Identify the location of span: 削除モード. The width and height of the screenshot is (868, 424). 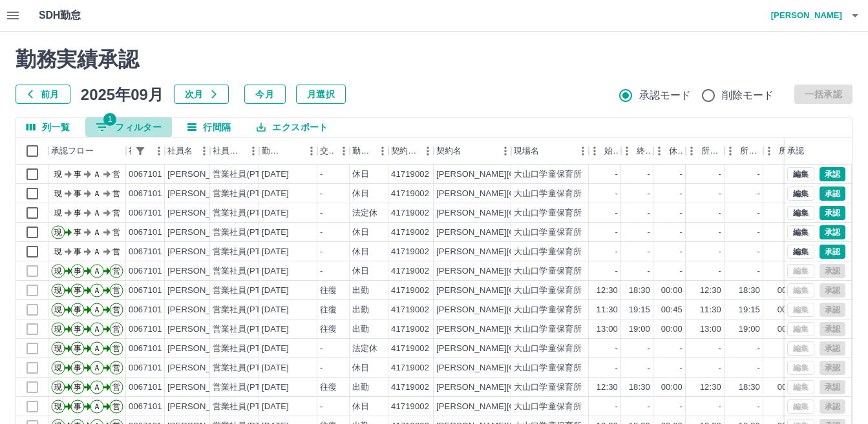
(747, 95).